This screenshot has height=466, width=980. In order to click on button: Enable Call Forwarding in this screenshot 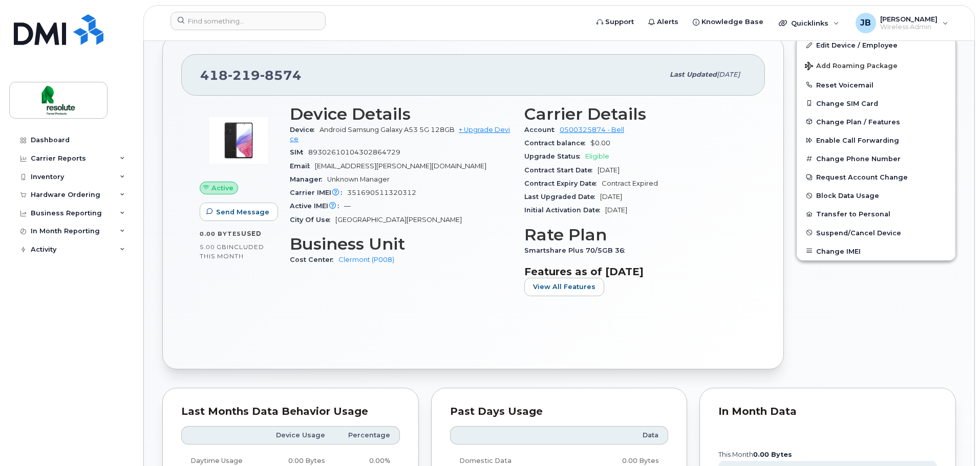, I will do `click(876, 140)`.